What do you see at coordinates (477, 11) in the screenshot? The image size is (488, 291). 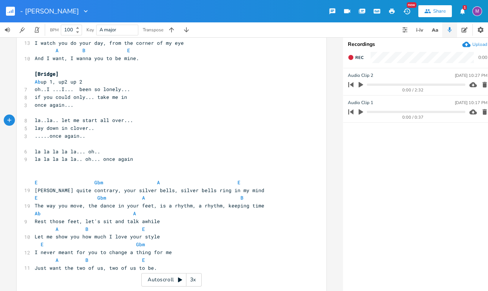 I see `button: M` at bounding box center [477, 11].